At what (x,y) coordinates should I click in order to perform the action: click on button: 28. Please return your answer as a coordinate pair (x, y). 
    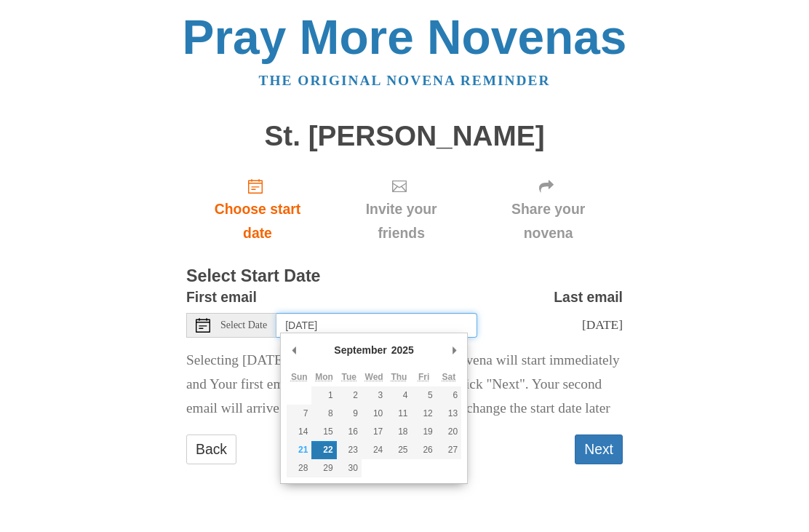
    Looking at the image, I should click on (299, 468).